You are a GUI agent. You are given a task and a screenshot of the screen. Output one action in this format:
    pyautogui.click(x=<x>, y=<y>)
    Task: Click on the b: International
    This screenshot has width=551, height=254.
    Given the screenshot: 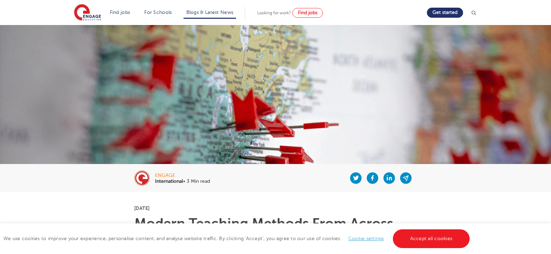 What is the action you would take?
    pyautogui.click(x=169, y=181)
    